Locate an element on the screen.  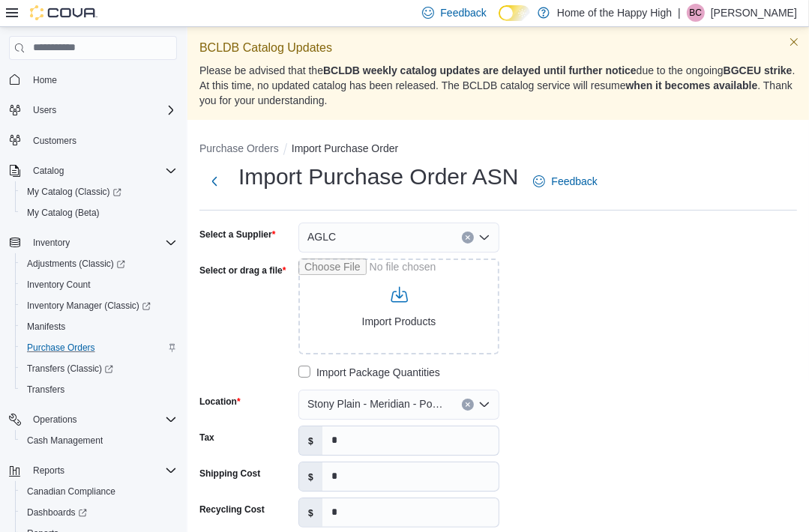
button: Import Purchase Order is located at coordinates (345, 148).